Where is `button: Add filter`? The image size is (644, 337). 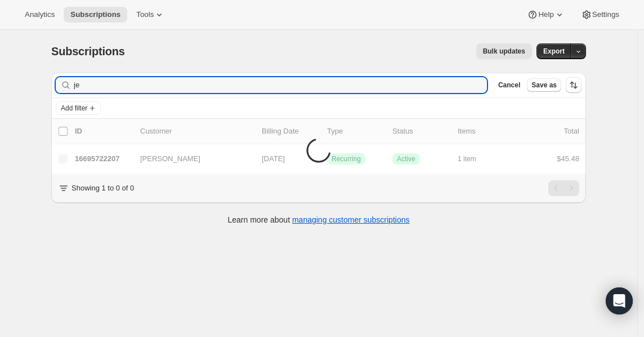
button: Add filter is located at coordinates (78, 108).